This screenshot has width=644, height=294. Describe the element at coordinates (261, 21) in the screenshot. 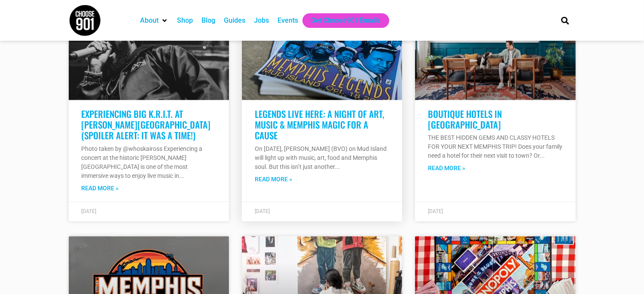

I see `a: Jobs` at that location.